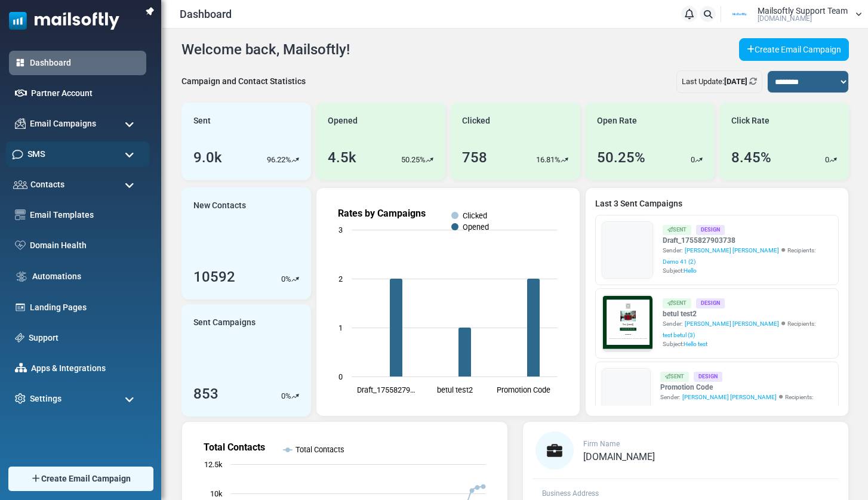 The width and height of the screenshot is (868, 500). What do you see at coordinates (85, 307) in the screenshot?
I see `a: Landing Pages` at bounding box center [85, 307].